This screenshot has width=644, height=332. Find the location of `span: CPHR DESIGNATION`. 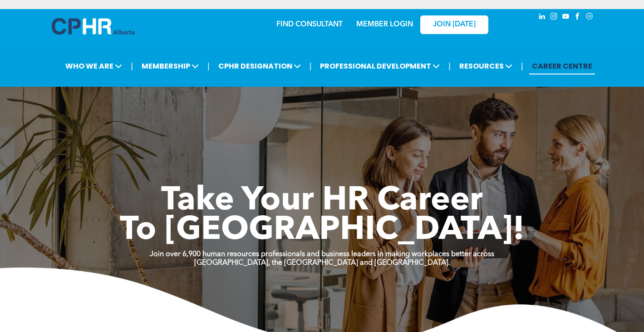

span: CPHR DESIGNATION is located at coordinates (259, 66).